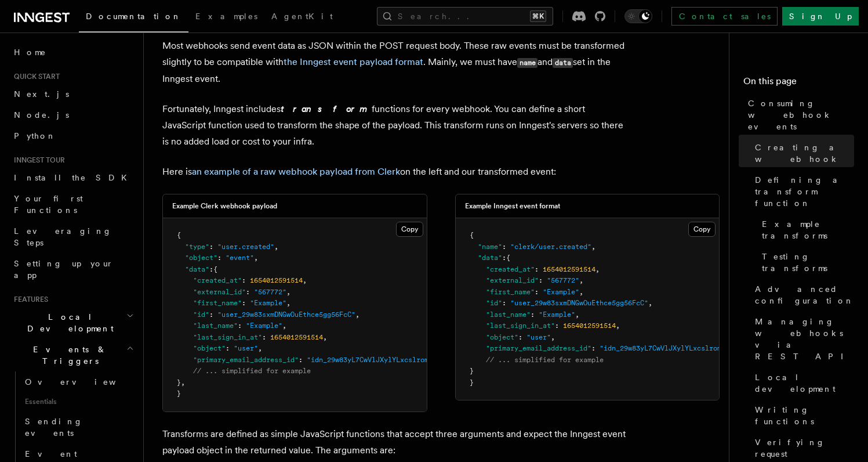  Describe the element at coordinates (802, 153) in the screenshot. I see `a: Creating a webhook` at that location.